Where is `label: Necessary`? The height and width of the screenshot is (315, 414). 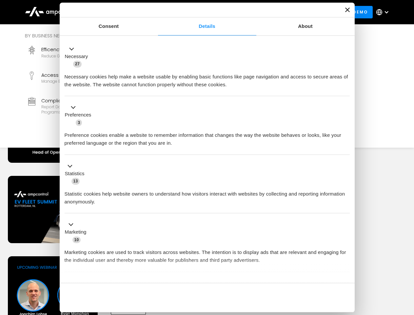 label: Necessary is located at coordinates (76, 56).